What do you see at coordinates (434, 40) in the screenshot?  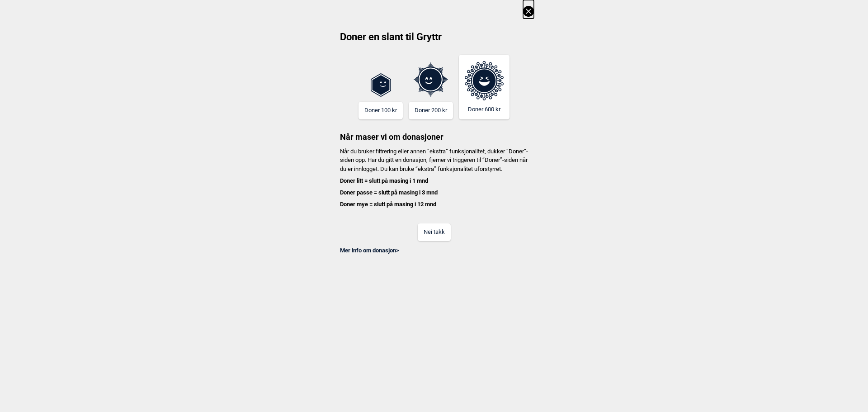 I see `h2: Doner en slant til Gryttr` at bounding box center [434, 40].